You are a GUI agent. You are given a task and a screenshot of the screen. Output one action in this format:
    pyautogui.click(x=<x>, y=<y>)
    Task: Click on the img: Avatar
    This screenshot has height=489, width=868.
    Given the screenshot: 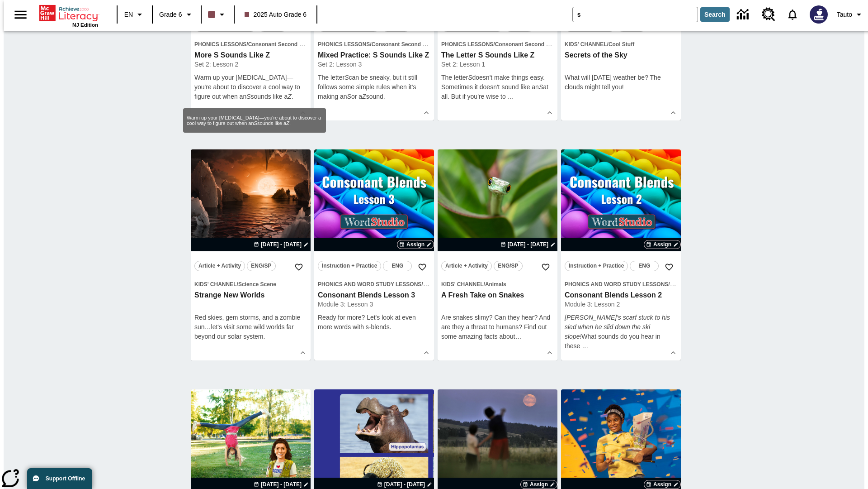 What is the action you would take?
    pyautogui.click(x=819, y=15)
    